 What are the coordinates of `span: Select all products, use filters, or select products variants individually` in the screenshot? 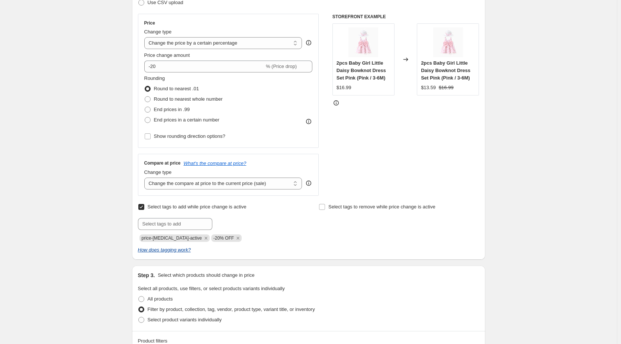 It's located at (211, 288).